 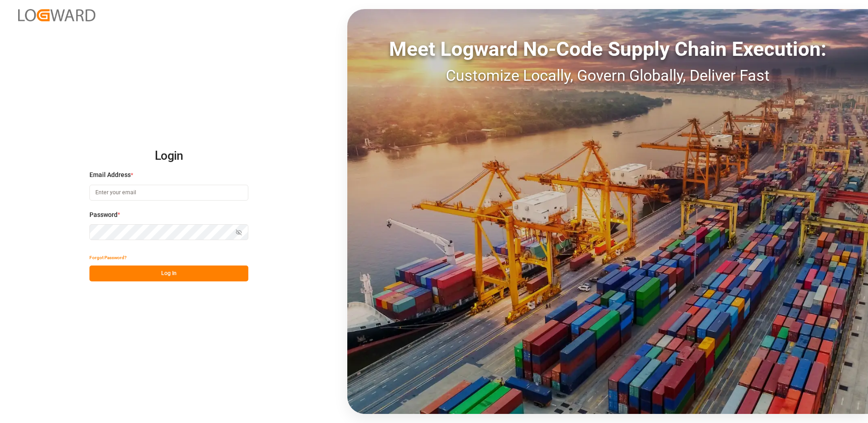 I want to click on div: Customize Locally, Govern Globally, Deliver Fast, so click(x=607, y=75).